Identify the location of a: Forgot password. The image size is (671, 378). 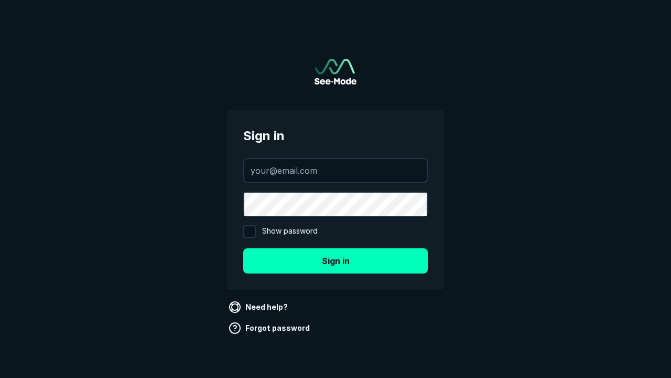
(270, 328).